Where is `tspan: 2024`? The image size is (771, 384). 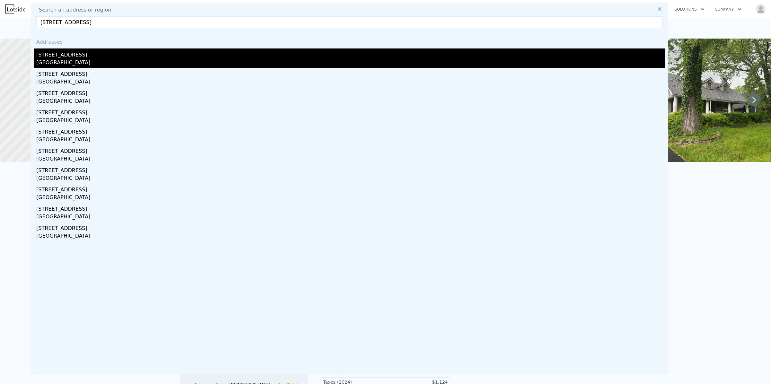
tspan: 2024 is located at coordinates (297, 373).